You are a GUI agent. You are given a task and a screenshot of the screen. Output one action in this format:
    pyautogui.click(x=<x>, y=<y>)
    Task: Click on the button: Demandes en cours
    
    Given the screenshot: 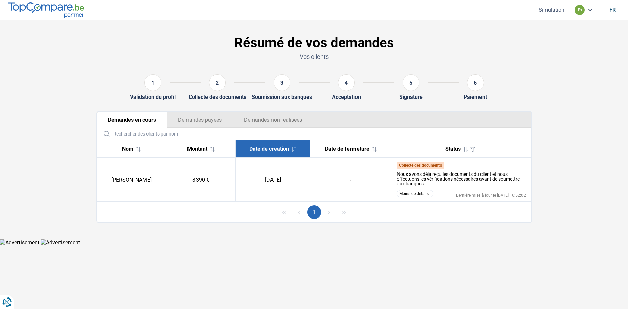 What is the action you would take?
    pyautogui.click(x=132, y=120)
    